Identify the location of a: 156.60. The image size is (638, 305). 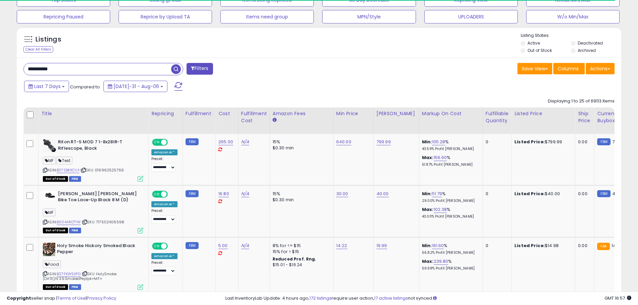
(441, 158).